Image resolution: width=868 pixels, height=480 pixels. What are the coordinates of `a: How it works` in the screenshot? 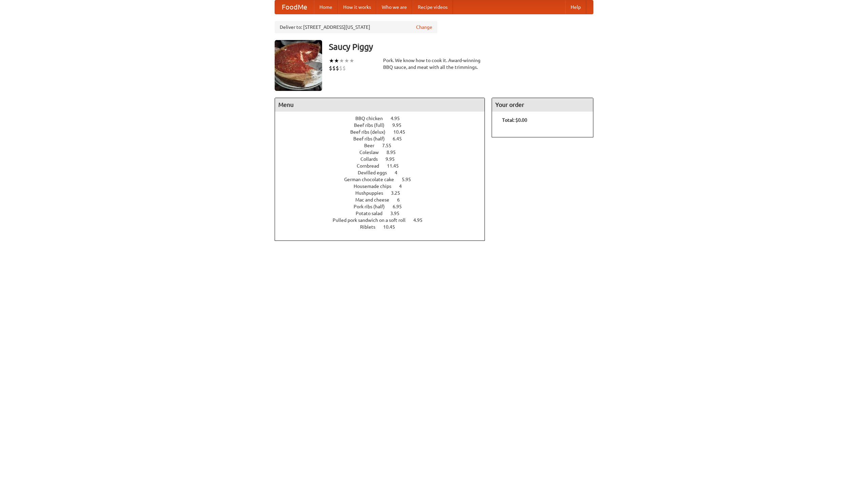 It's located at (358, 7).